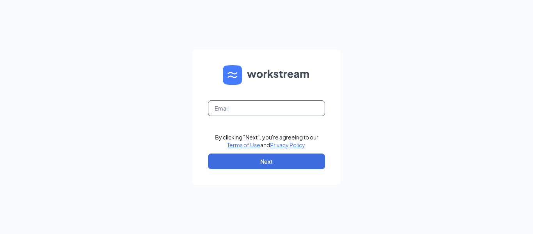  Describe the element at coordinates (267, 161) in the screenshot. I see `button: Next` at that location.